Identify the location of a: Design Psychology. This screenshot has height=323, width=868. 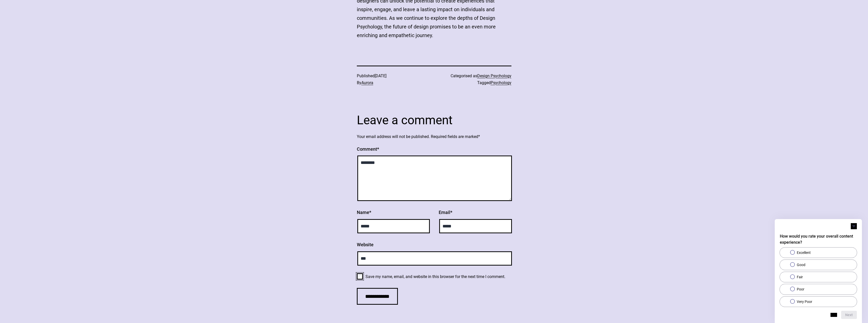
(495, 75).